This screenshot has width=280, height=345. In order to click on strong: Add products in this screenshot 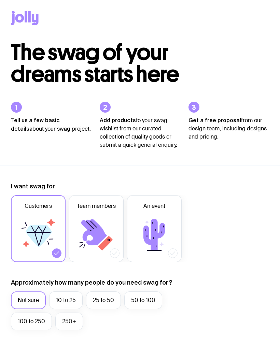, I will do `click(118, 120)`.